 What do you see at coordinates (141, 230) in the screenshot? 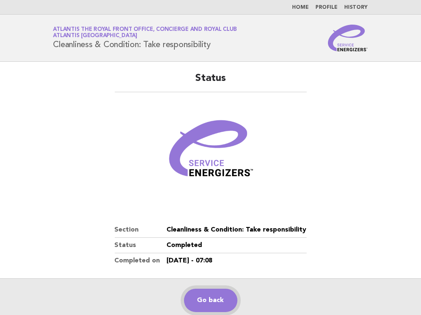
I see `dt: Section` at bounding box center [141, 230].